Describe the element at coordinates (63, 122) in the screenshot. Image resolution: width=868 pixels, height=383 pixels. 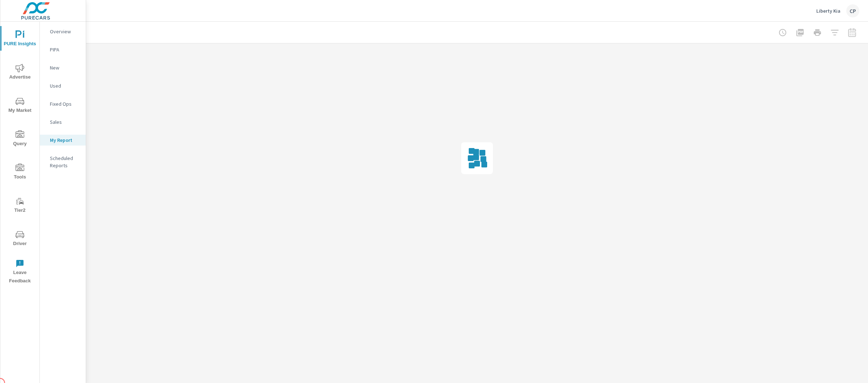
I see `div: Sales` at that location.